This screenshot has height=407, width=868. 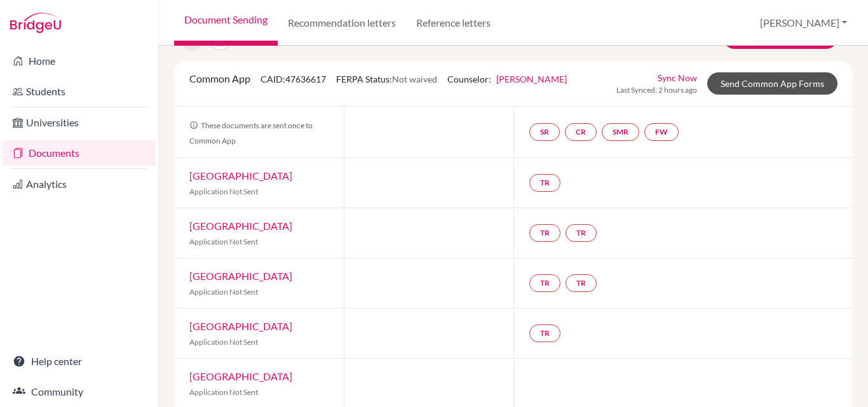 I want to click on span: Counselor:, so click(x=507, y=79).